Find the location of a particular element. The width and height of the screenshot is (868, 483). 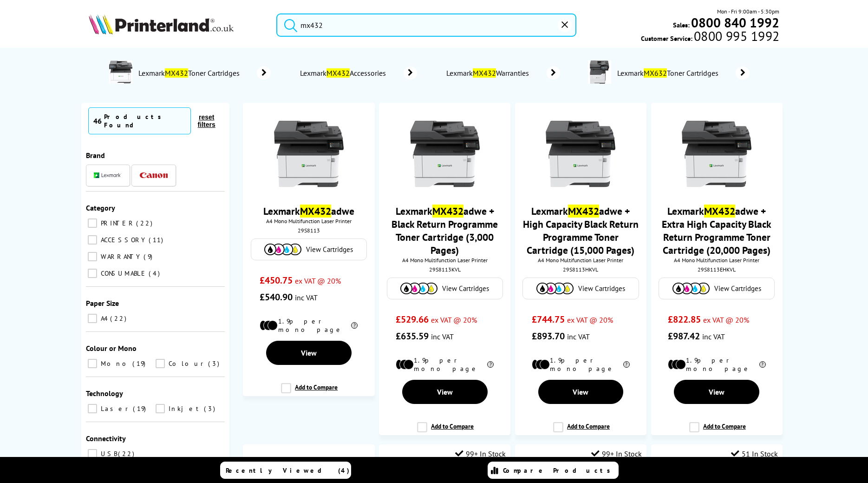

span: Technology is located at coordinates (105, 393).